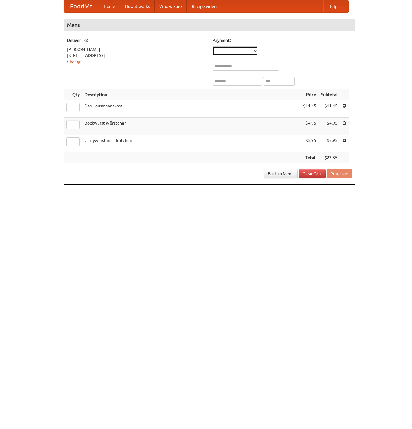 The width and height of the screenshot is (412, 429). What do you see at coordinates (209, 25) in the screenshot?
I see `h4: Menu` at bounding box center [209, 25].